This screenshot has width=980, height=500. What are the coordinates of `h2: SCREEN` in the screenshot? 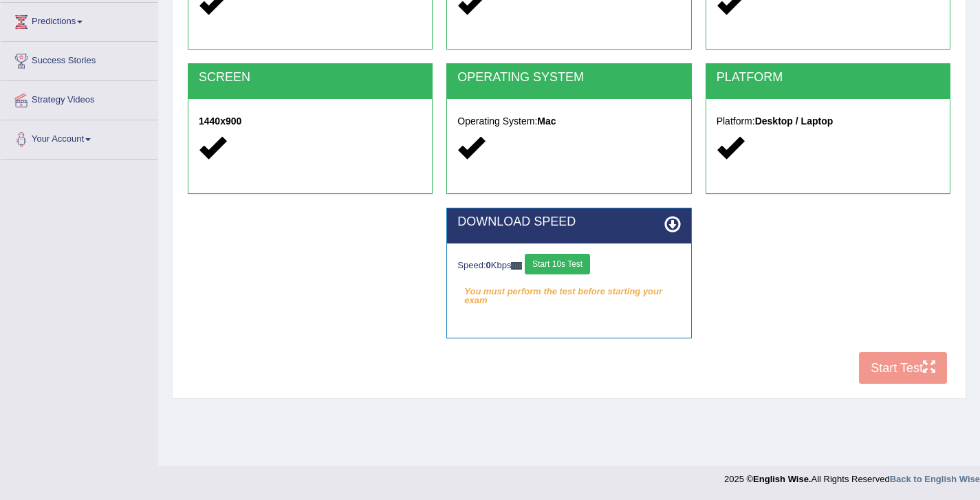 It's located at (310, 78).